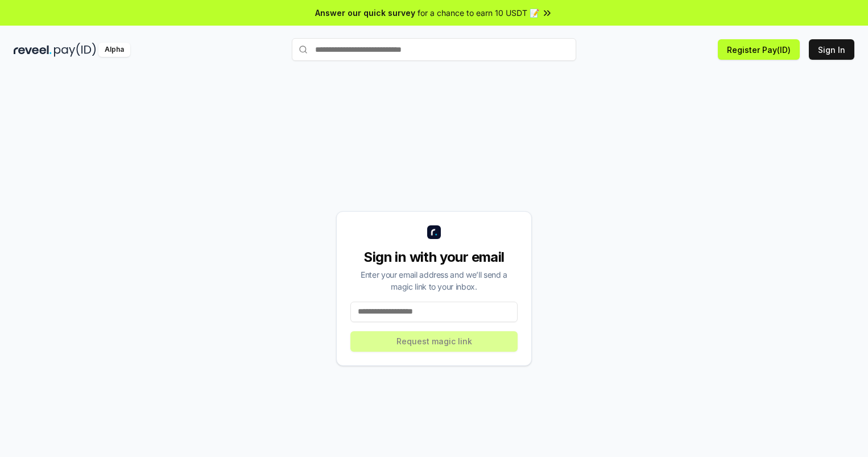  Describe the element at coordinates (75, 49) in the screenshot. I see `img: pay_id` at that location.